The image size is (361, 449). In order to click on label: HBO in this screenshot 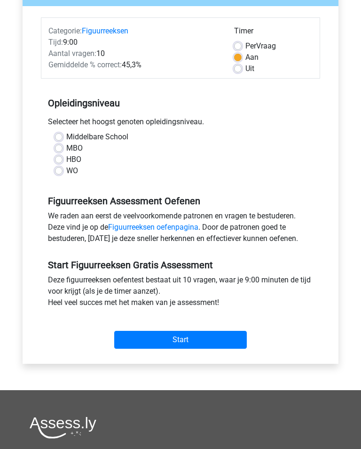, I will do `click(74, 159)`.